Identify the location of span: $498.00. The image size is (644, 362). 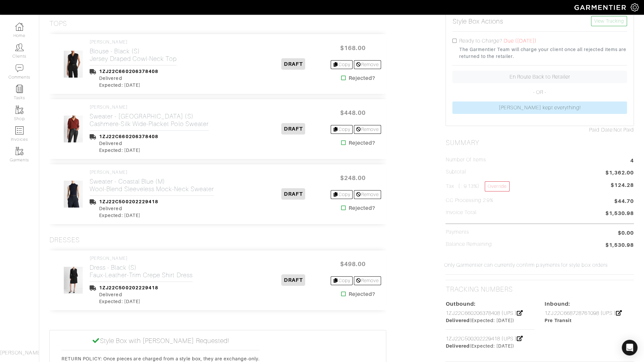
(353, 264).